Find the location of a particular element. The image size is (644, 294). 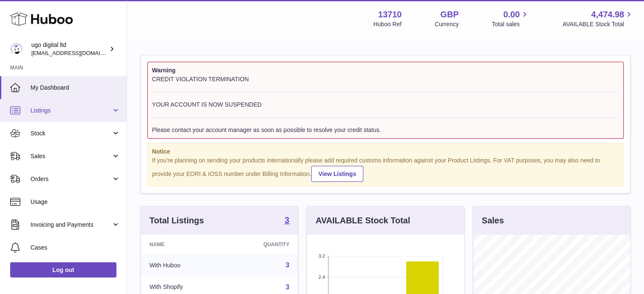

div: ugo digital ltd is located at coordinates (70, 49).